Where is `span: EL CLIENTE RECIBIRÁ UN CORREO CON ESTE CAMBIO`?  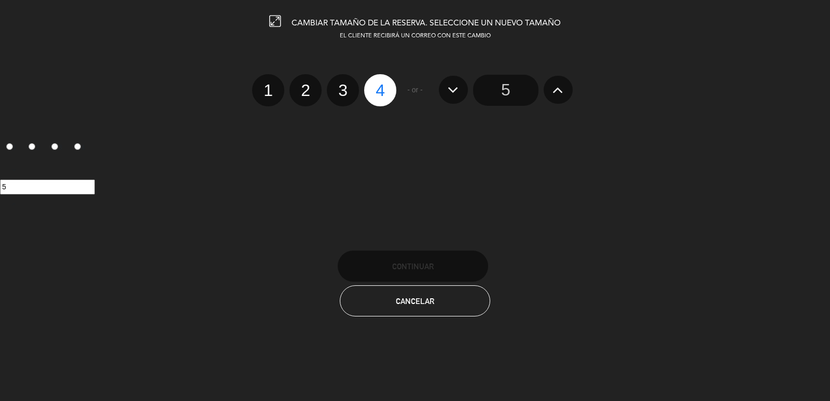 span: EL CLIENTE RECIBIRÁ UN CORREO CON ESTE CAMBIO is located at coordinates (415, 36).